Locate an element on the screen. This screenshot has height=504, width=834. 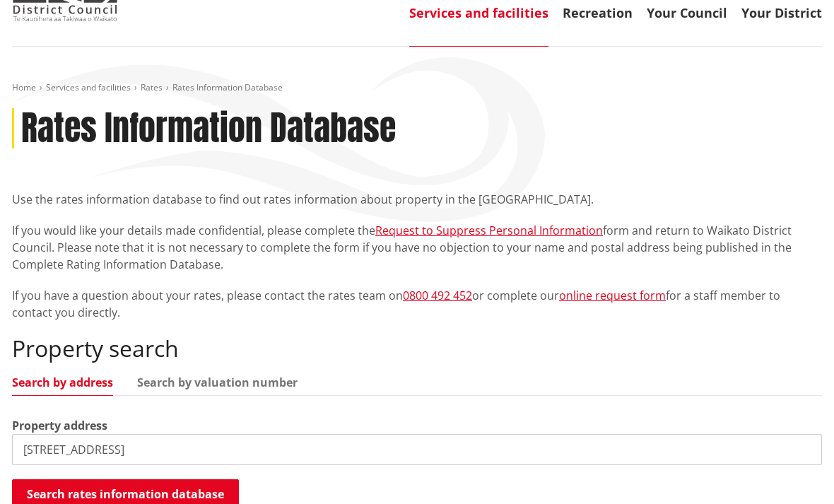
a: Request to Suppress Personal Information is located at coordinates (489, 230).